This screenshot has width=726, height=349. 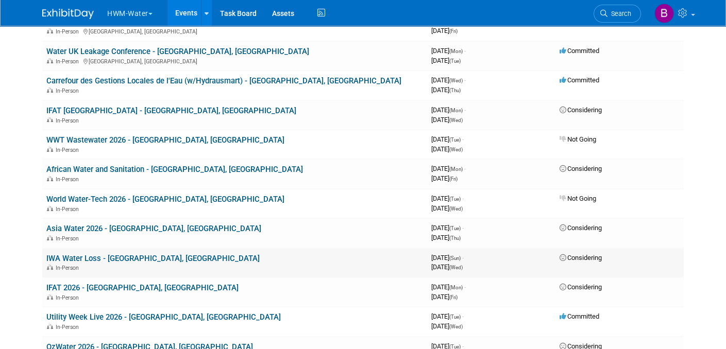 I want to click on a: Search, so click(x=617, y=13).